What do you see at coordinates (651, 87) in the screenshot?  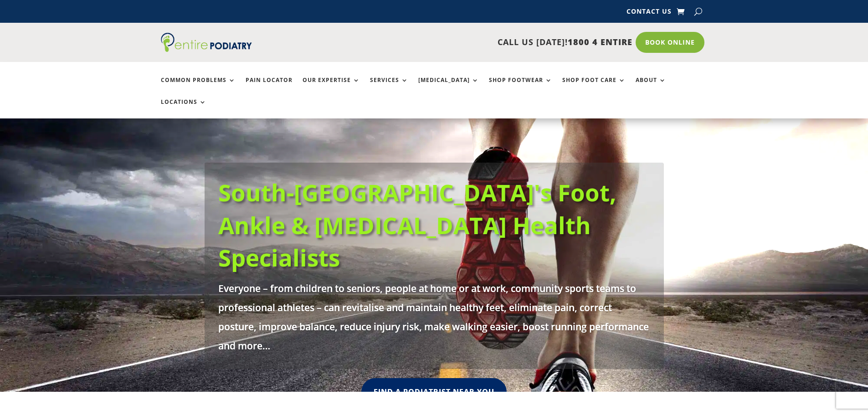 I see `a: About` at bounding box center [651, 87].